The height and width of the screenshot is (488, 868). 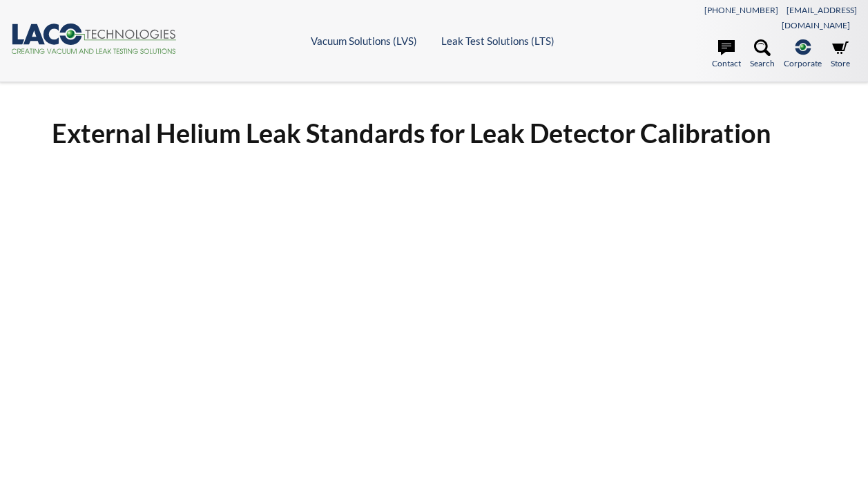 I want to click on span: Corporate, so click(x=803, y=63).